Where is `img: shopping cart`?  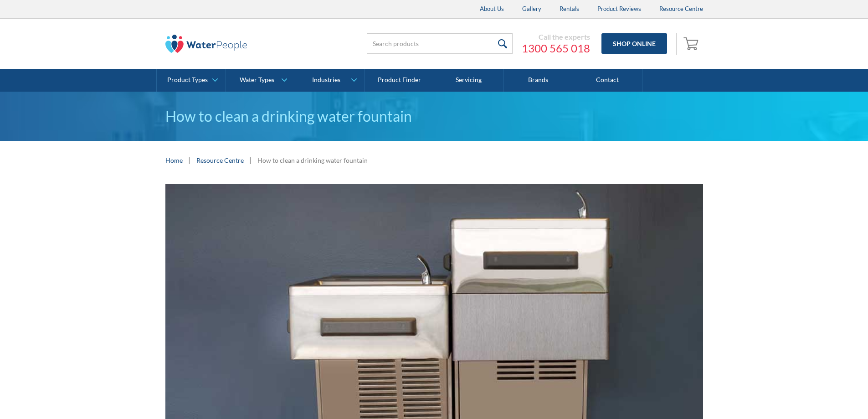 img: shopping cart is located at coordinates (692, 43).